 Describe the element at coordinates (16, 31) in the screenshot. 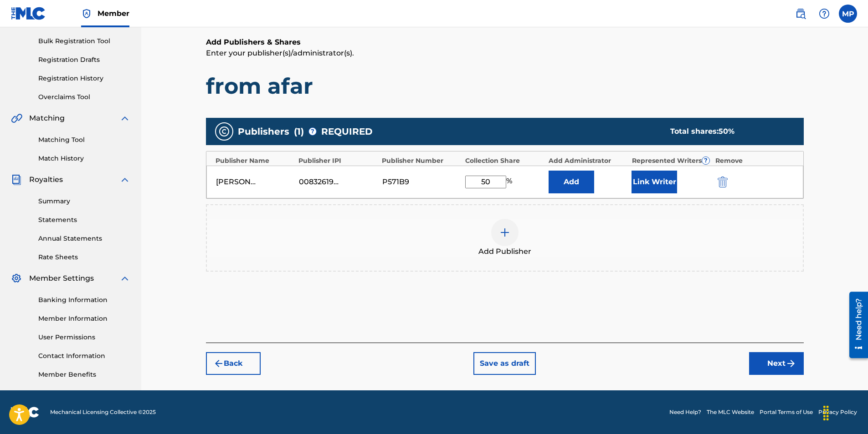

I see `div: Need help?` at that location.